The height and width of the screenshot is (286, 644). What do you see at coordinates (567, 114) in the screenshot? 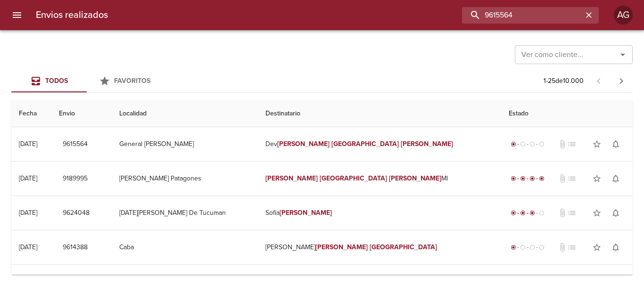
I see `th: Estado` at bounding box center [567, 114].